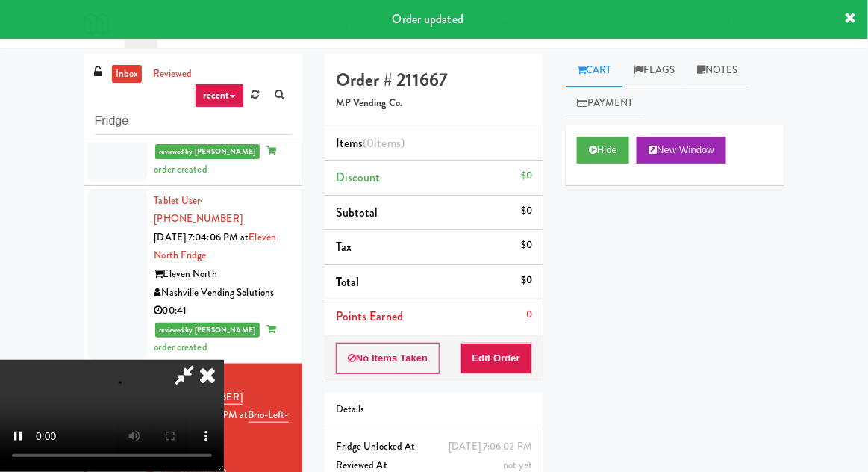 The width and height of the screenshot is (868, 472). I want to click on span: (0 ), so click(384, 142).